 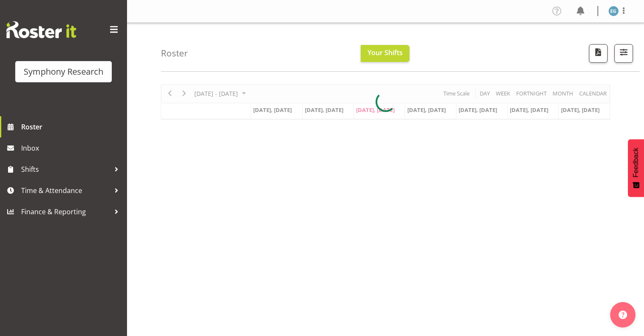 What do you see at coordinates (637, 168) in the screenshot?
I see `button: Feedback - Show survey` at bounding box center [637, 168].